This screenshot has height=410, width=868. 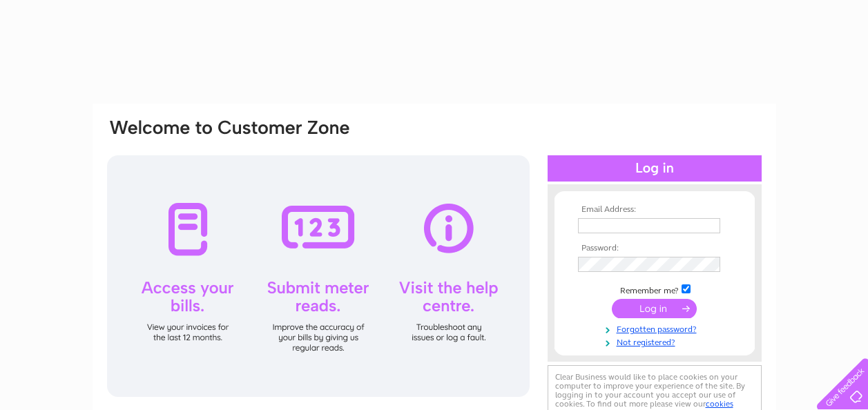 I want to click on td: Remember me?, so click(x=655, y=290).